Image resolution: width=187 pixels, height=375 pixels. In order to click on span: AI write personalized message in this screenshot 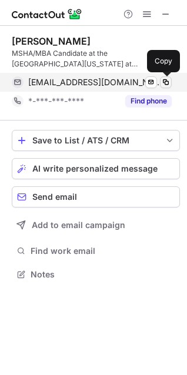, I will do `click(95, 169)`.